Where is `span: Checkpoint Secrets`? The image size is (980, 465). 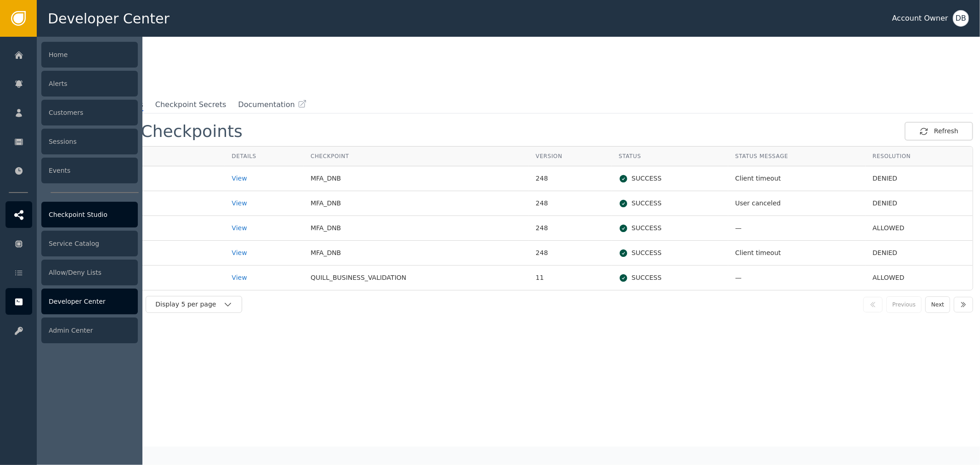
span: Checkpoint Secrets is located at coordinates (191, 105).